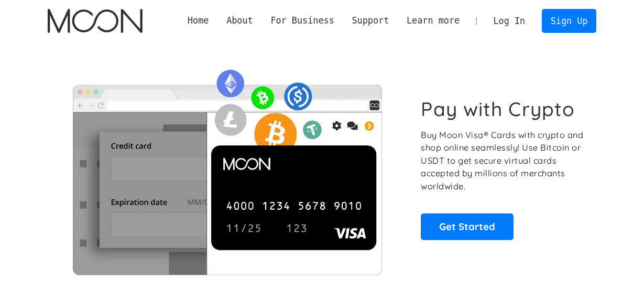 The image size is (644, 307). What do you see at coordinates (433, 21) in the screenshot?
I see `div: Learn more` at bounding box center [433, 21].